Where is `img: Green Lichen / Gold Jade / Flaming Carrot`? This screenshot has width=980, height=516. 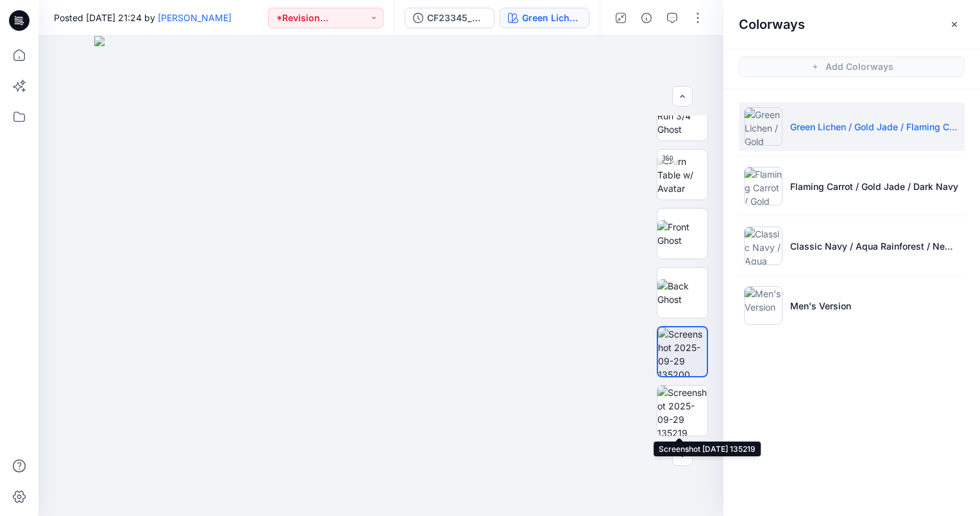
img: Green Lichen / Gold Jade / Flaming Carrot is located at coordinates (763, 126).